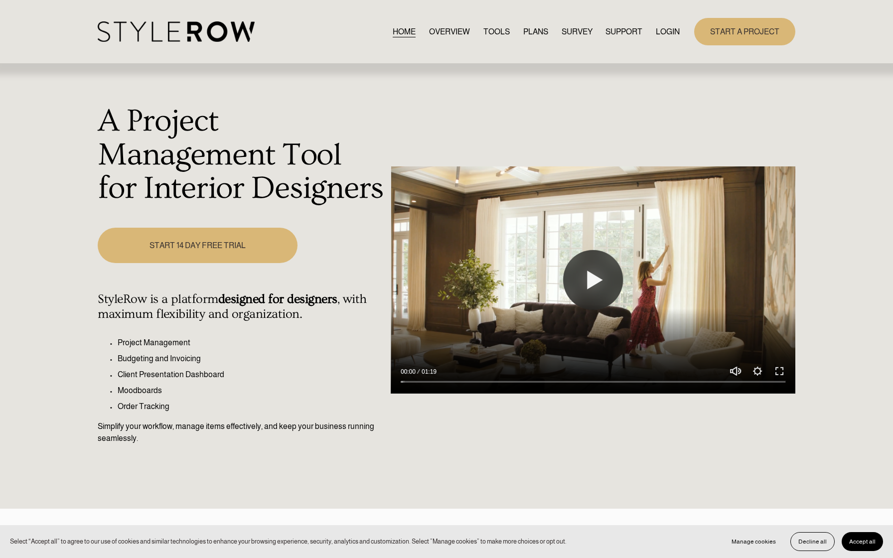 Image resolution: width=893 pixels, height=558 pixels. Describe the element at coordinates (288, 541) in the screenshot. I see `p: Select “Accept all” to agree to our use of cookies and similar technologies to enhance your brows...` at that location.